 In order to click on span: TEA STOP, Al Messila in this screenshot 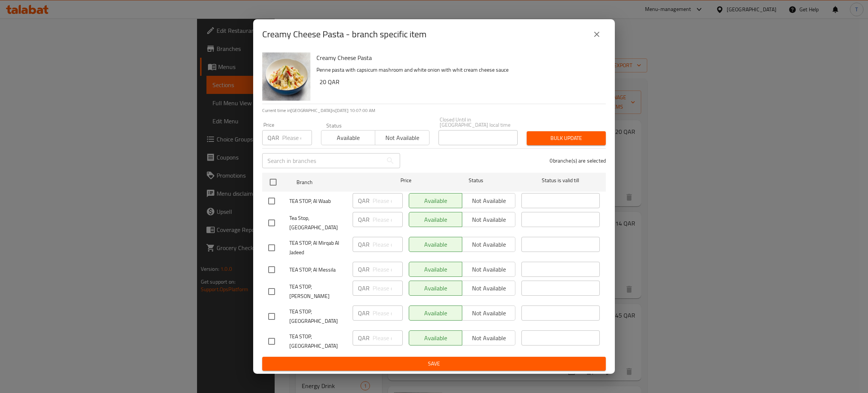, I will do `click(318, 270)`.